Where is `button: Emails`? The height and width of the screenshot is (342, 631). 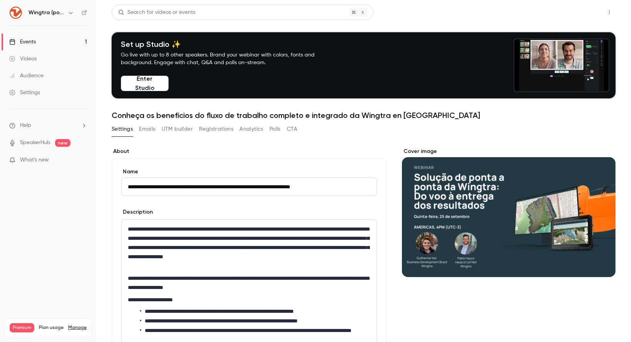
button: Emails is located at coordinates (147, 129).